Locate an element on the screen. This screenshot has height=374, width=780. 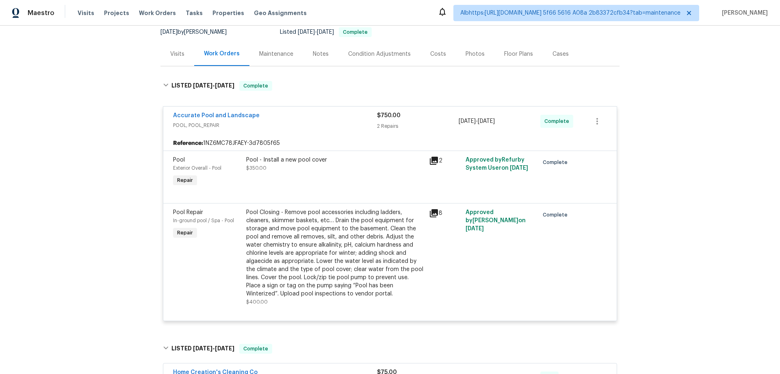
span: Listed is located at coordinates (326, 32).